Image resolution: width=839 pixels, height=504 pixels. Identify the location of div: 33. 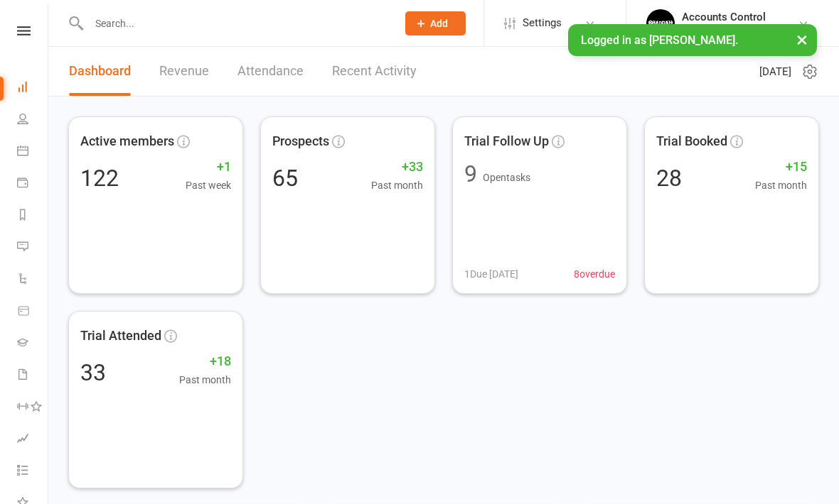
(93, 373).